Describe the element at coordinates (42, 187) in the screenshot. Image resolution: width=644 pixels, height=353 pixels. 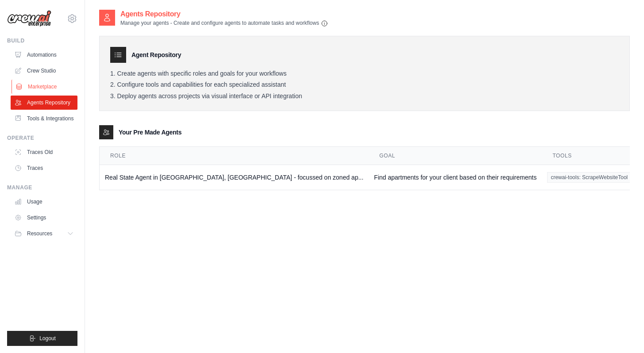
I see `div: Manage` at that location.